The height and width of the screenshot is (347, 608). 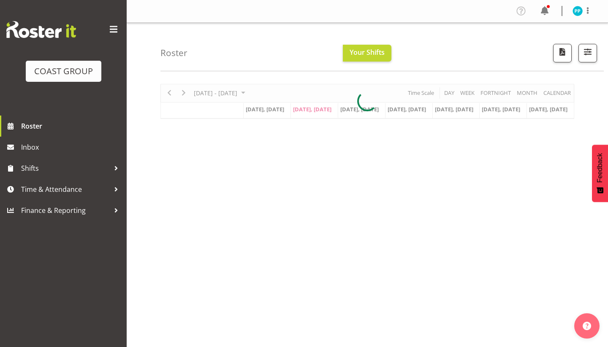 What do you see at coordinates (367, 53) in the screenshot?
I see `button: Your Shifts` at bounding box center [367, 53].